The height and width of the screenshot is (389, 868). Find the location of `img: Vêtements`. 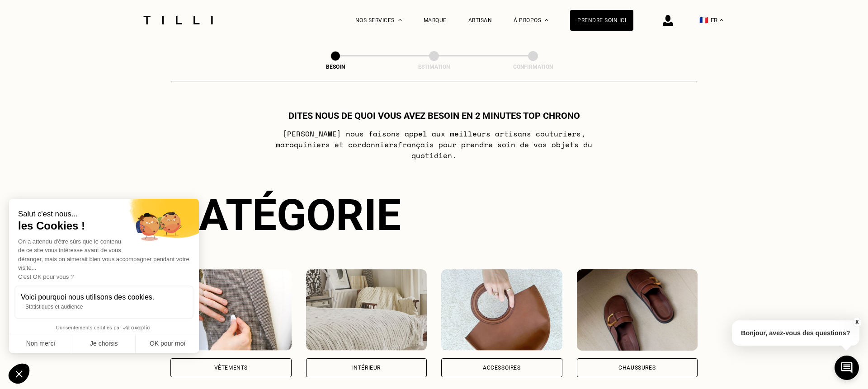

img: Vêtements is located at coordinates (231, 310).